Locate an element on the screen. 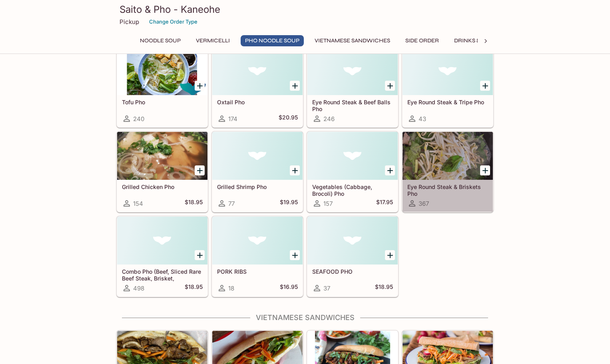  h5: Tofu Pho is located at coordinates (162, 102).